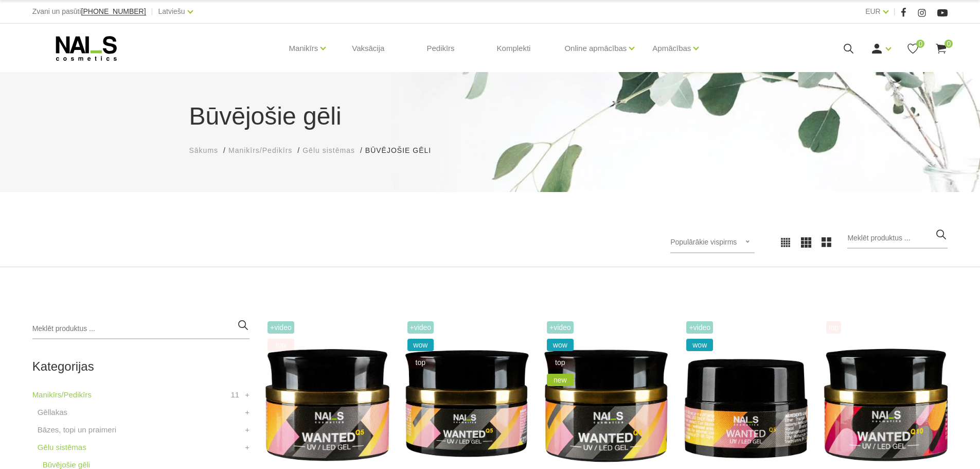 The width and height of the screenshot is (980, 469). Describe the element at coordinates (204, 150) in the screenshot. I see `span: Sākums` at that location.